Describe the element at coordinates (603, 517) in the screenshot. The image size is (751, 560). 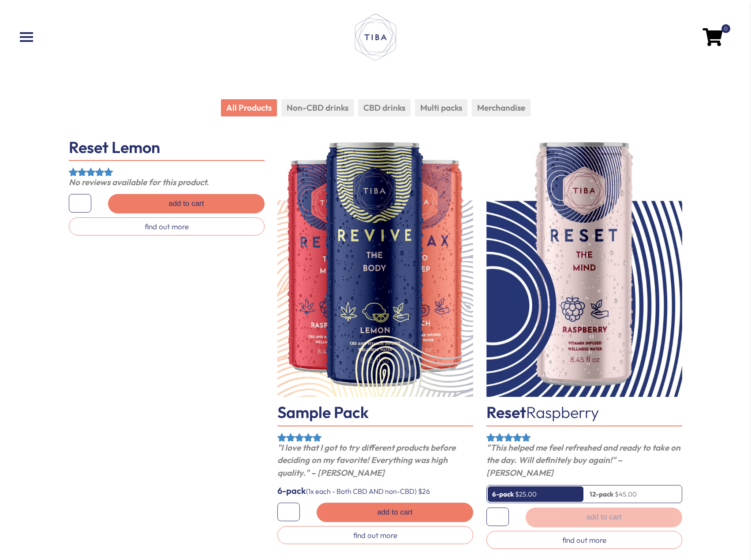
I see `button: Add to cart` at that location.